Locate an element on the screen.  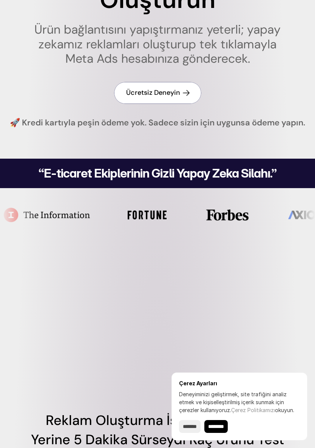
a: Çerez Politikamızı is located at coordinates (253, 410).